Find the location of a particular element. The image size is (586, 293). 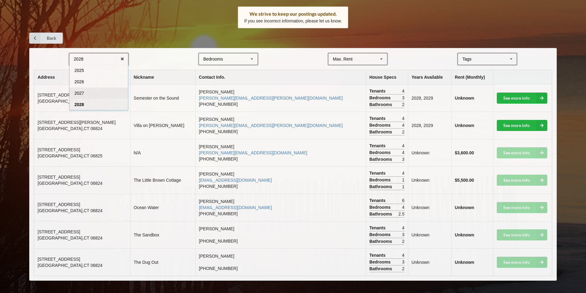

span: 2028 is located at coordinates (79, 105).